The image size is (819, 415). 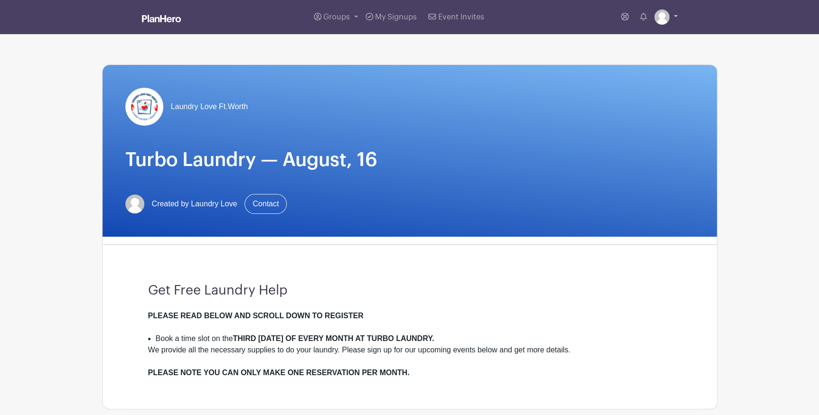 What do you see at coordinates (144, 107) in the screenshot?
I see `img: Laundry-love-logo.png` at bounding box center [144, 107].